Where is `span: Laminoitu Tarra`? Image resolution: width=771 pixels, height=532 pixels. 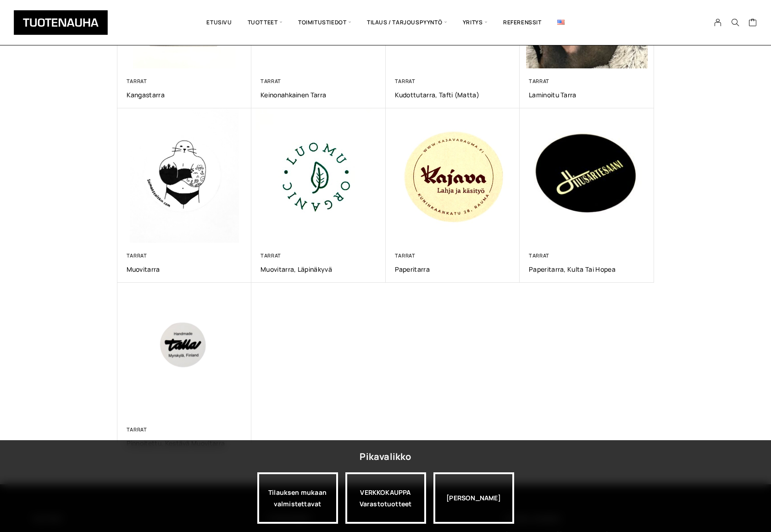 span: Laminoitu Tarra is located at coordinates (587, 94).